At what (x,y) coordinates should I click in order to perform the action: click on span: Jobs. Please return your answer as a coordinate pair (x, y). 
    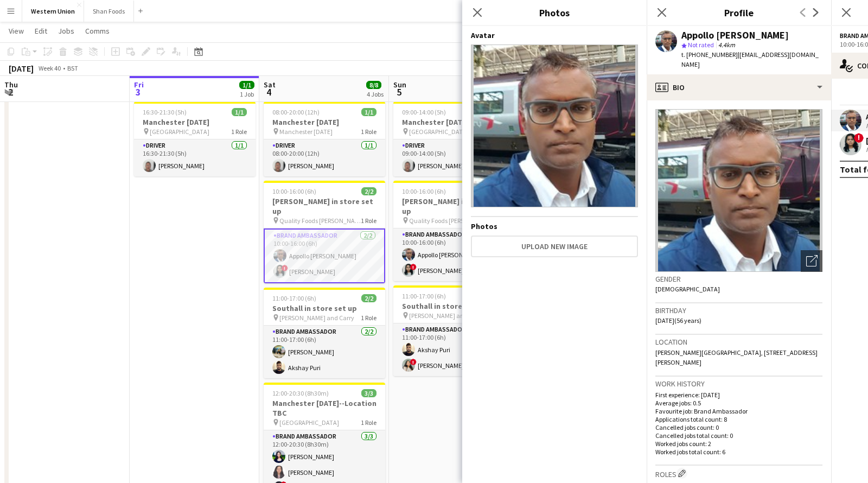
    Looking at the image, I should click on (66, 31).